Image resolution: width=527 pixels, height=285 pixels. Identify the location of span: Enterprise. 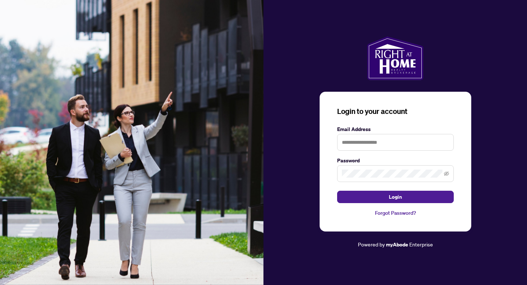
(421, 244).